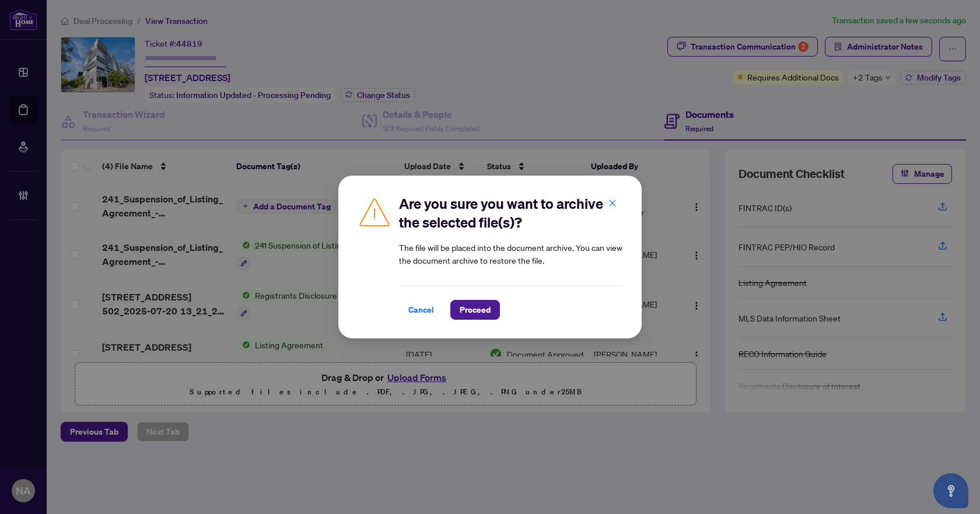  I want to click on span: close, so click(613, 203).